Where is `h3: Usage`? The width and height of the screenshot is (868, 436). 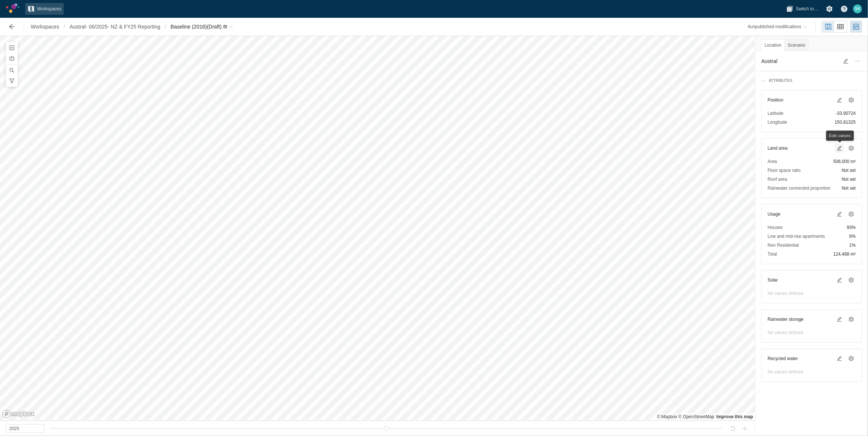 h3: Usage is located at coordinates (774, 214).